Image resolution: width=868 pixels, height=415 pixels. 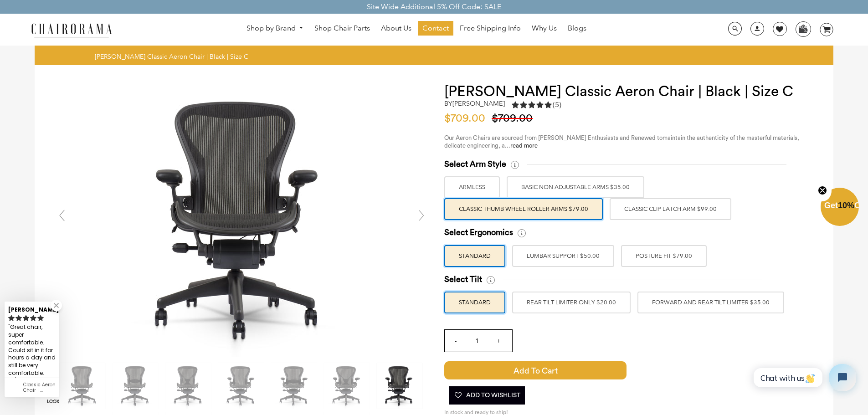 What do you see at coordinates (563, 256) in the screenshot?
I see `label: LUMBAR SUPPORT $50.00` at bounding box center [563, 256].